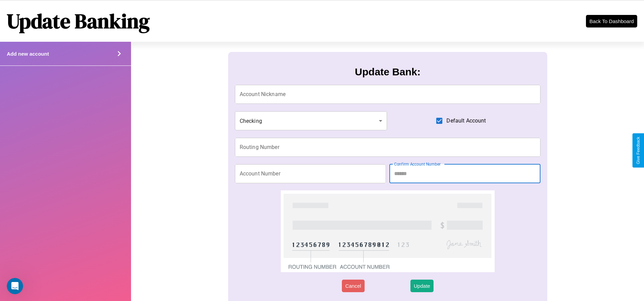 Image resolution: width=644 pixels, height=301 pixels. Describe the element at coordinates (311, 121) in the screenshot. I see `div: Checking` at that location.